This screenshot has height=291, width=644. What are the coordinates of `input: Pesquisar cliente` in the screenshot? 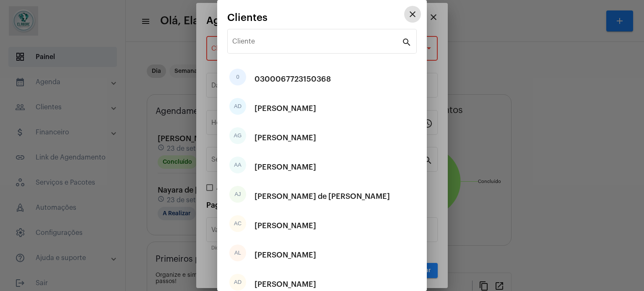 It's located at (317, 43).